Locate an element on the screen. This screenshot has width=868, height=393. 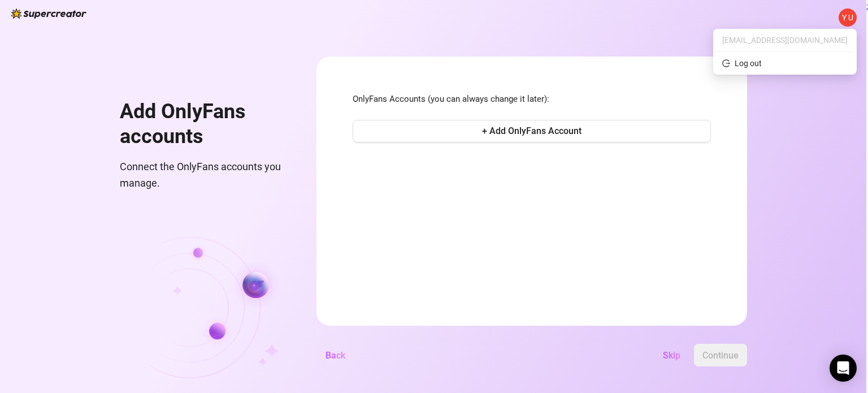
span: logout is located at coordinates (726, 63).